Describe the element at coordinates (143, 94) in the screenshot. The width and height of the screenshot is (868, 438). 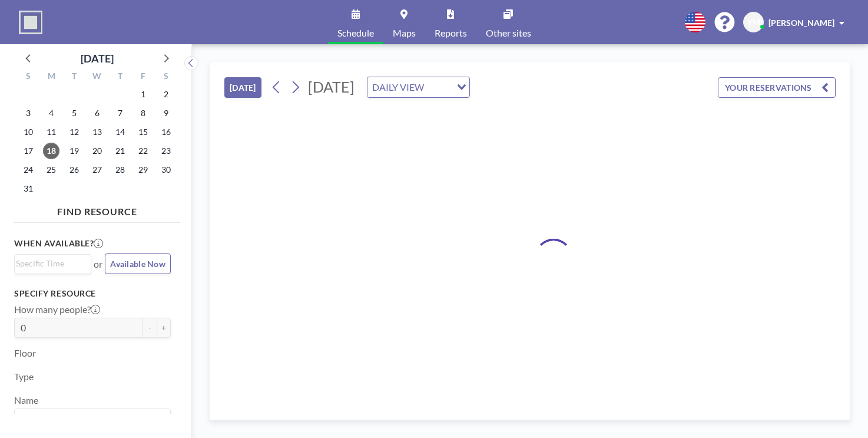
I see `span: Friday, August 1, 2025` at that location.